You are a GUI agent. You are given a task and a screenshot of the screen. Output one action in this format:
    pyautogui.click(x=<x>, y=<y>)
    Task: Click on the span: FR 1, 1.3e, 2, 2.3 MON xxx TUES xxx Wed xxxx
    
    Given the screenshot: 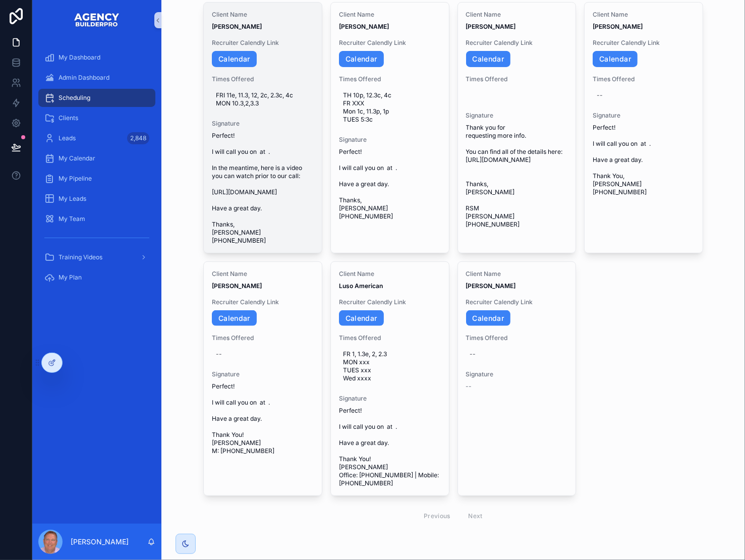 What is the action you would take?
    pyautogui.click(x=390, y=366)
    